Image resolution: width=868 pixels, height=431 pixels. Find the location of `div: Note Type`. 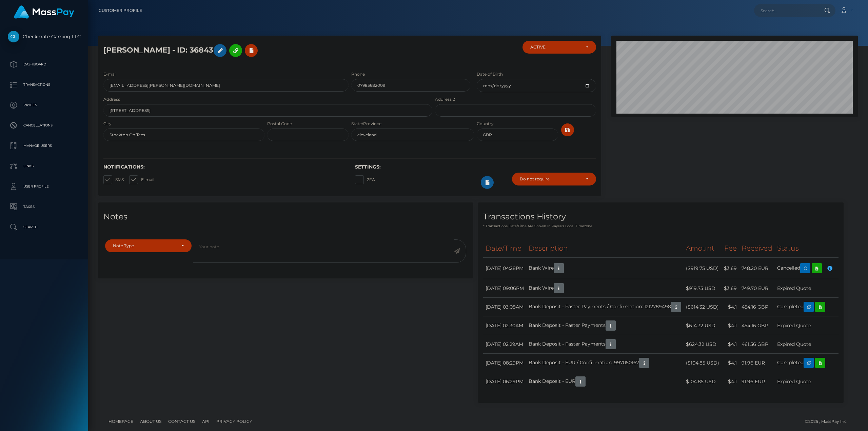

div: Note Type is located at coordinates (144, 246).